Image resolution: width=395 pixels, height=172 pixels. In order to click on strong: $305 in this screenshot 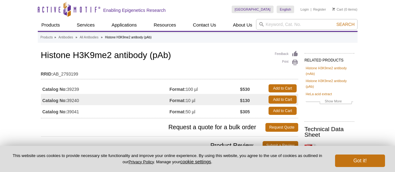, I will do `click(245, 112)`.